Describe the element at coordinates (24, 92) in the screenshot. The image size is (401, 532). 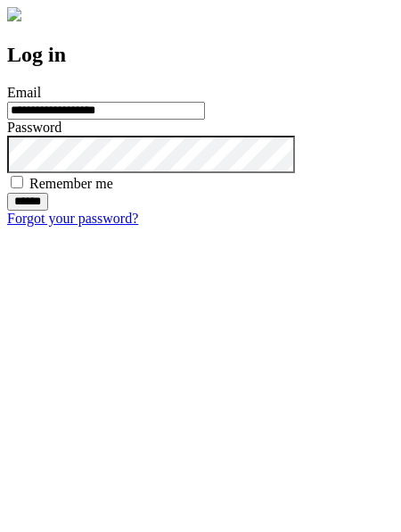
I see `label: Email` at that location.